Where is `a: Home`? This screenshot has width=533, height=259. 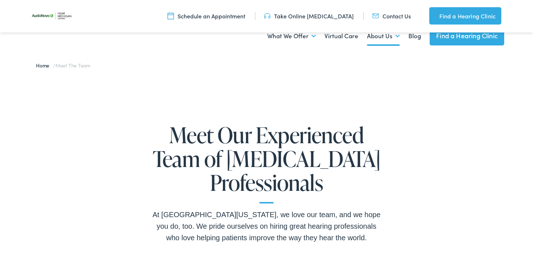 a: Home is located at coordinates (44, 65).